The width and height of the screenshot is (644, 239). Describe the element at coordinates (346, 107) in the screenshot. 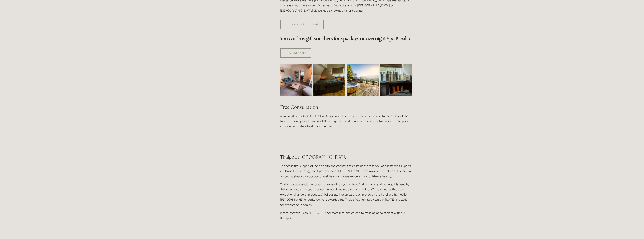

I see `h2: Free Consultation` at that location.